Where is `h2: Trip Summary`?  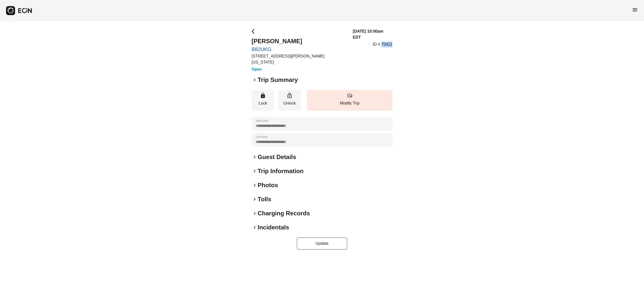 h2: Trip Summary is located at coordinates (278, 80).